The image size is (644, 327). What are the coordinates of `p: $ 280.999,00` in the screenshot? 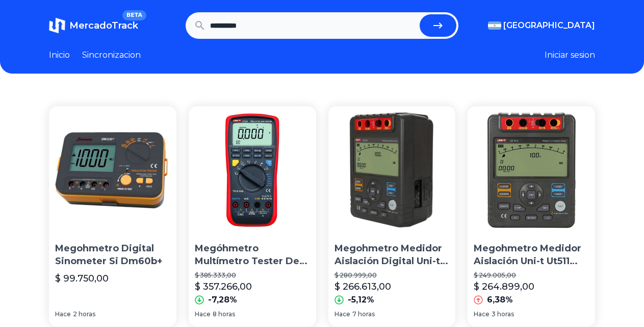 It's located at (392, 276).